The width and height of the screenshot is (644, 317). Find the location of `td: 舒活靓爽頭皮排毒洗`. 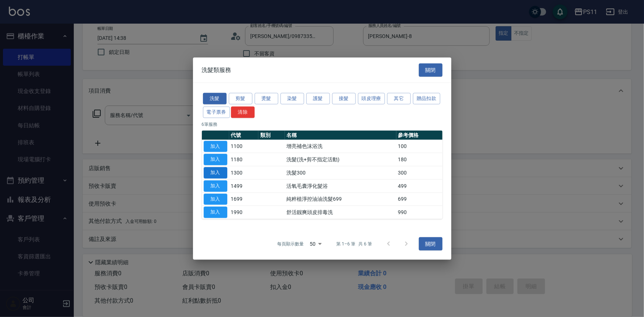

td: 舒活靓爽頭皮排毒洗 is located at coordinates (341, 212).